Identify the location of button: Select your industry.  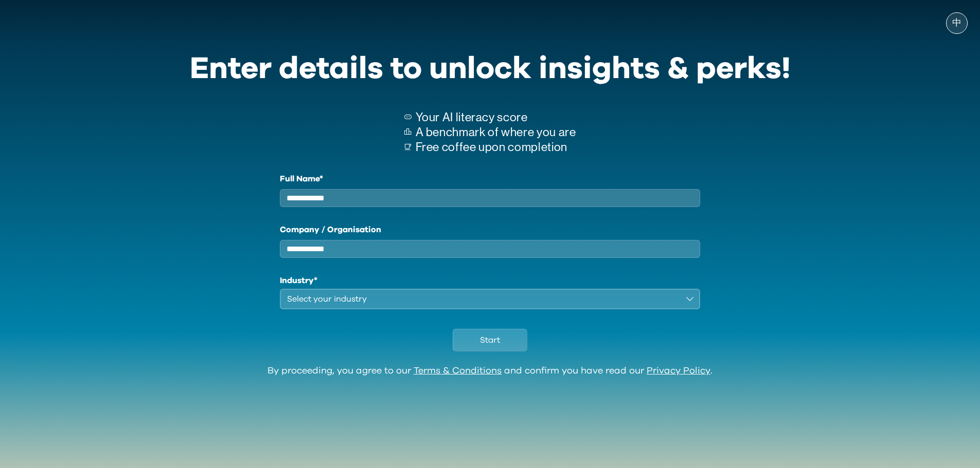
(490, 299).